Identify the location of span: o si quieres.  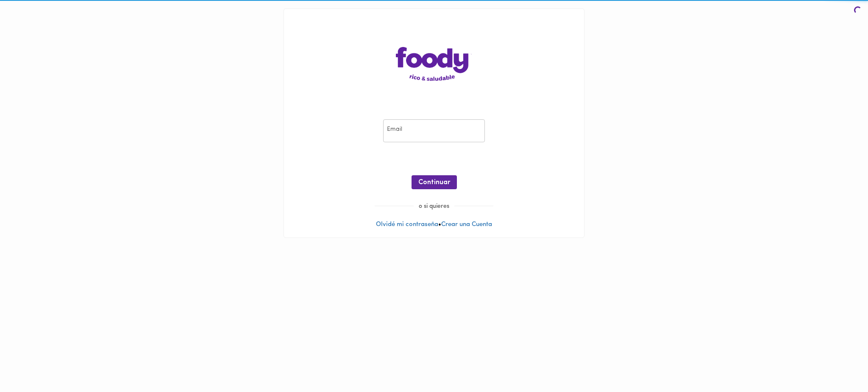
(434, 206).